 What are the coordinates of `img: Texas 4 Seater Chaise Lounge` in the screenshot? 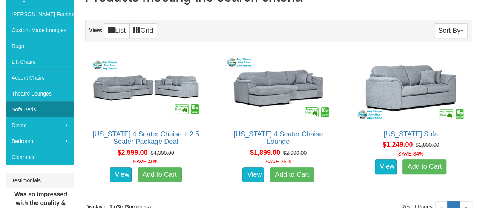 It's located at (278, 88).